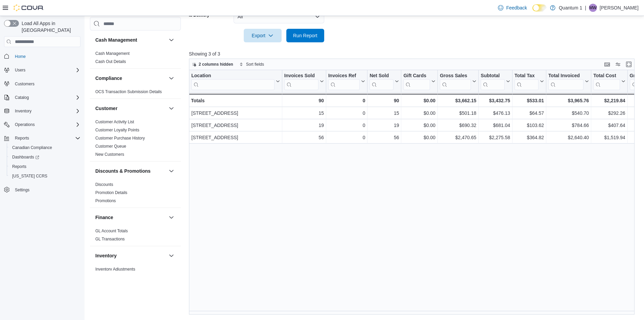  Describe the element at coordinates (106, 256) in the screenshot. I see `h3: Inventory` at that location.